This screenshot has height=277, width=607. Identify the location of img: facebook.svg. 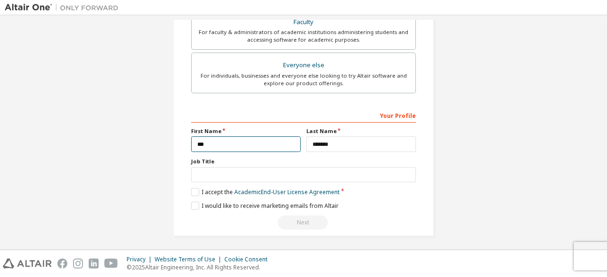
(62, 264).